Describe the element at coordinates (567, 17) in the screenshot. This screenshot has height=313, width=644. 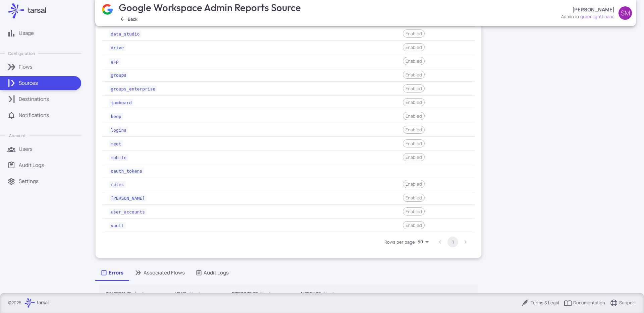
I see `div: admin` at that location.